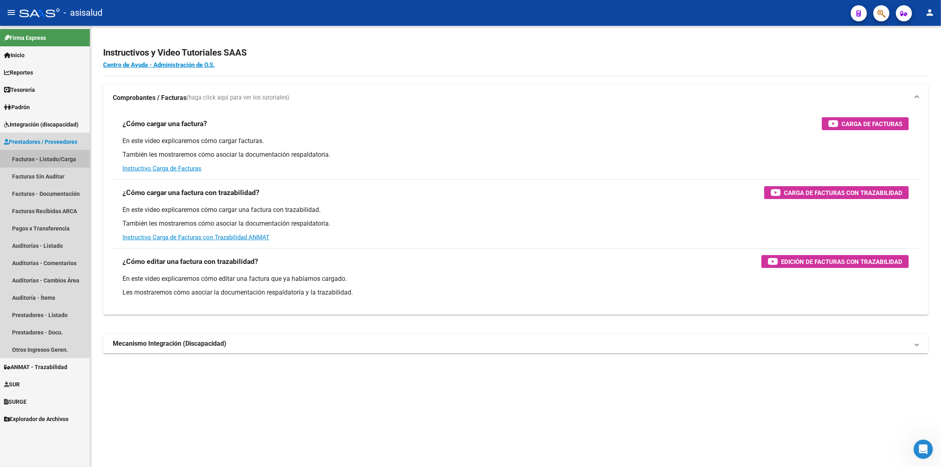 This screenshot has width=941, height=467. Describe the element at coordinates (25, 38) in the screenshot. I see `span: Firma Express` at that location.